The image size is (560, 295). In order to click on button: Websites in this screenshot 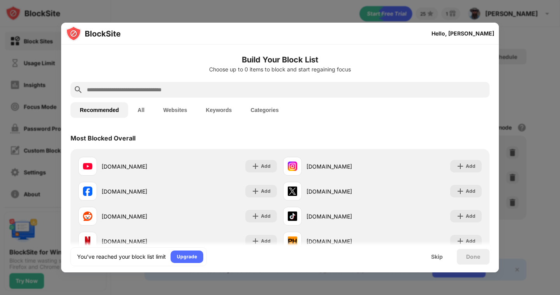, I will do `click(175, 110)`.